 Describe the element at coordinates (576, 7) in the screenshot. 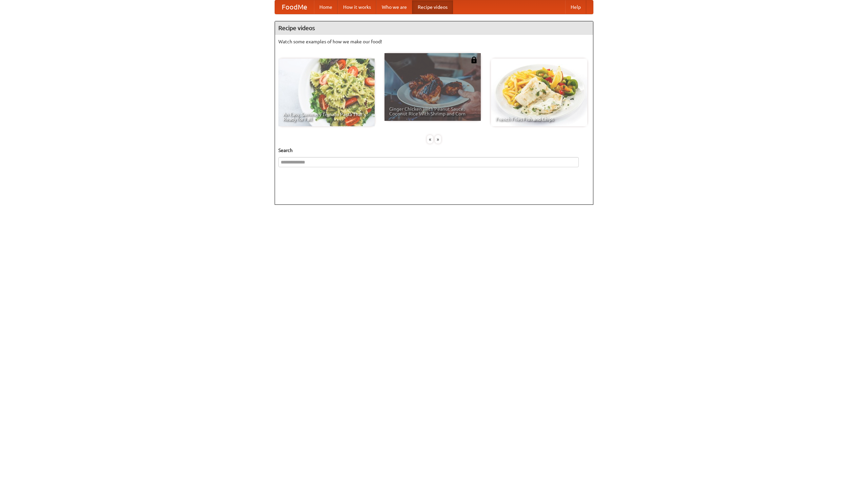

I see `a: Help` at that location.